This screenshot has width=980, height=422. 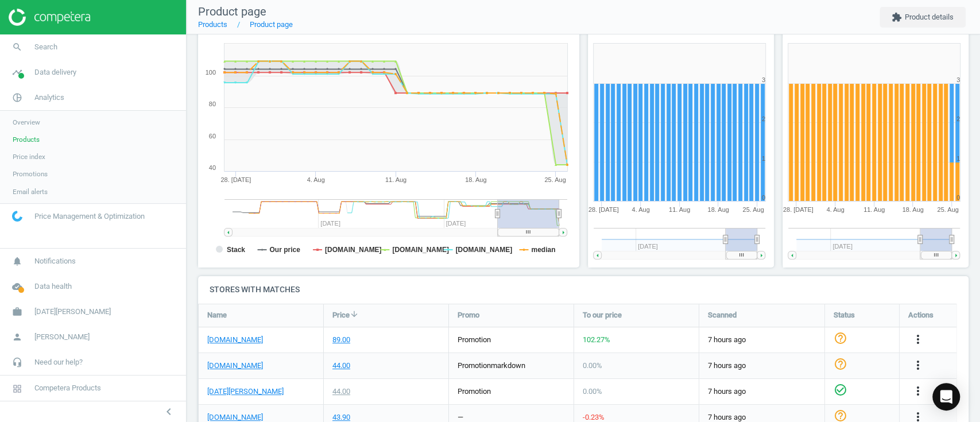 I want to click on i: cloud_done, so click(x=18, y=287).